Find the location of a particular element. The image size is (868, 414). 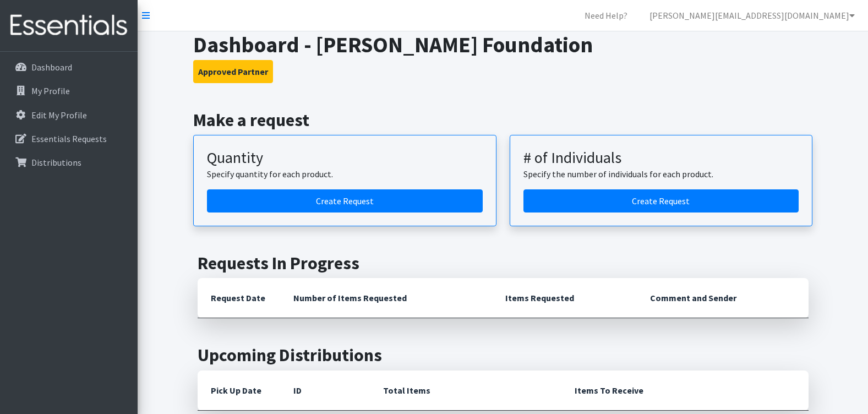

th: ID is located at coordinates (325, 390).